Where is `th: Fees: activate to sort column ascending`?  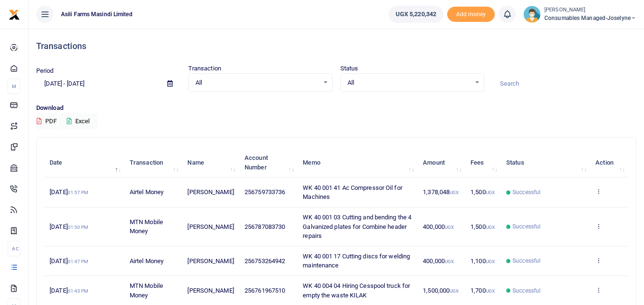
th: Fees: activate to sort column ascending is located at coordinates (483, 163).